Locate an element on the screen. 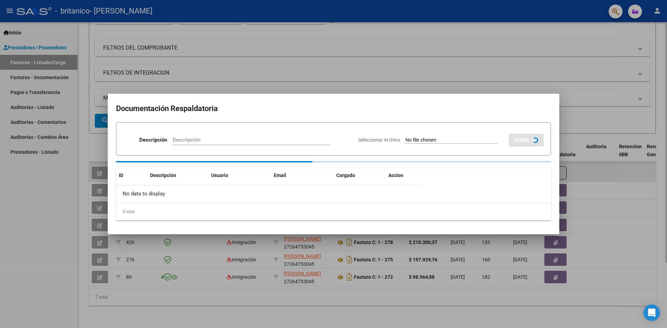 This screenshot has width=667, height=328. datatable-header-cell: ID is located at coordinates (132, 175).